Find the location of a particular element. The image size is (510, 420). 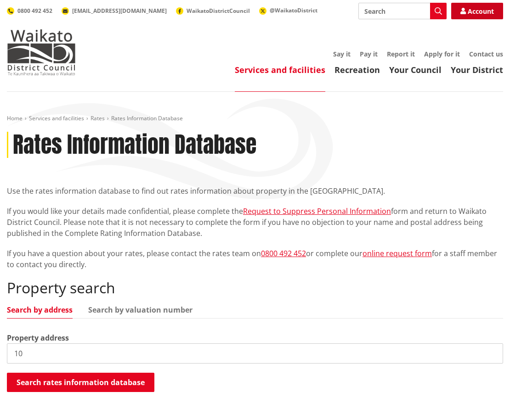

button: Search rates information database is located at coordinates (81, 382).